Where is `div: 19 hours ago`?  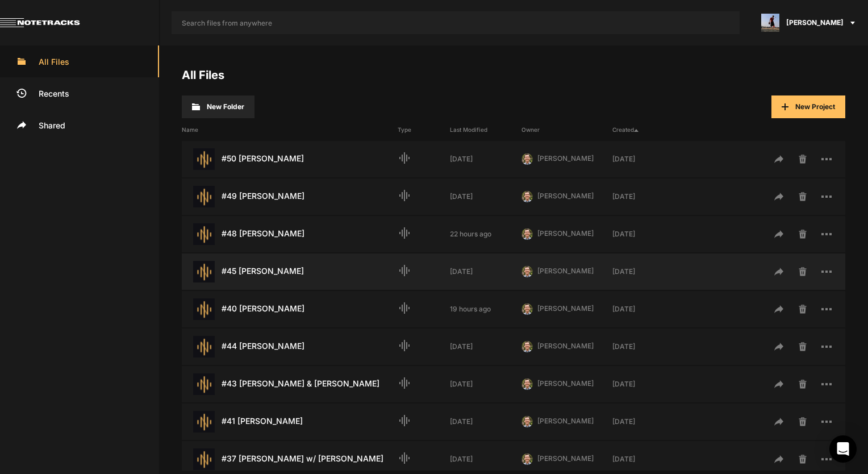
div: 19 hours ago is located at coordinates (486, 309).